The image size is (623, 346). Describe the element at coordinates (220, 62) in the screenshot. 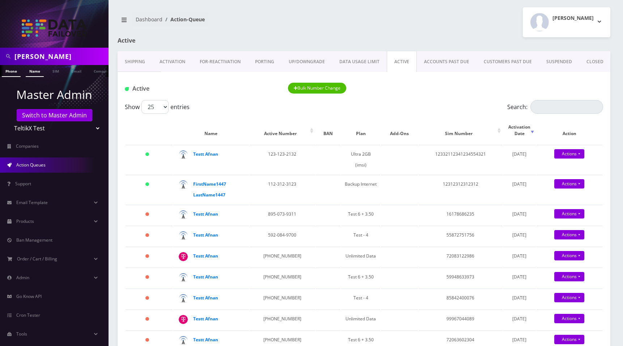

I see `a: FOR-REActivation` at that location.